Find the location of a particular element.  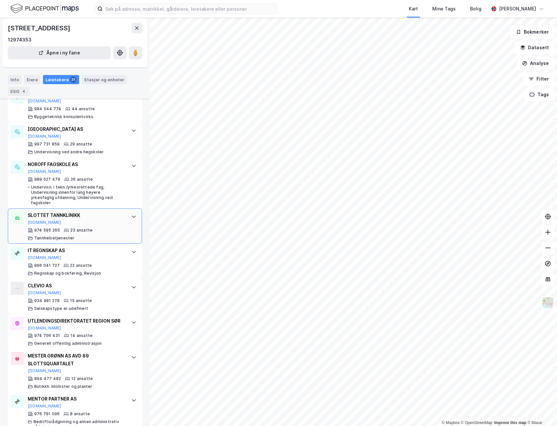

div: 989 527 479 is located at coordinates (47, 179).